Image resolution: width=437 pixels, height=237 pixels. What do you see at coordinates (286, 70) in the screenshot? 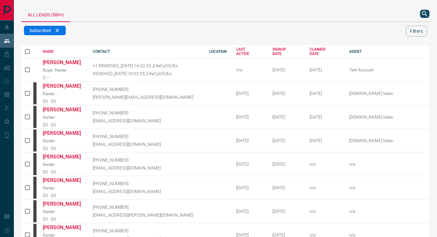
I see `div: September 1st 2015, 9:13:21 AM` at bounding box center [286, 70].